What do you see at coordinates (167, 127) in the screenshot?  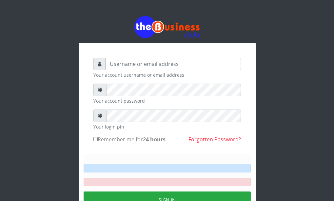 I see `small: Your login pin` at bounding box center [167, 127].